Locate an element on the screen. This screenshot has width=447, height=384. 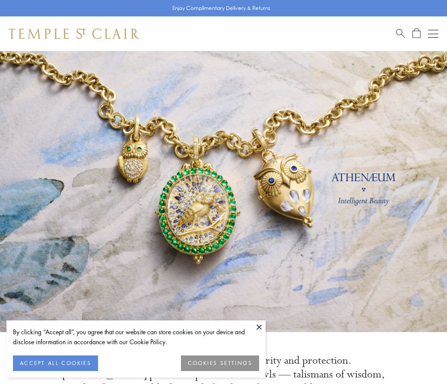
button: COOKIES SETTINGS is located at coordinates (220, 363).